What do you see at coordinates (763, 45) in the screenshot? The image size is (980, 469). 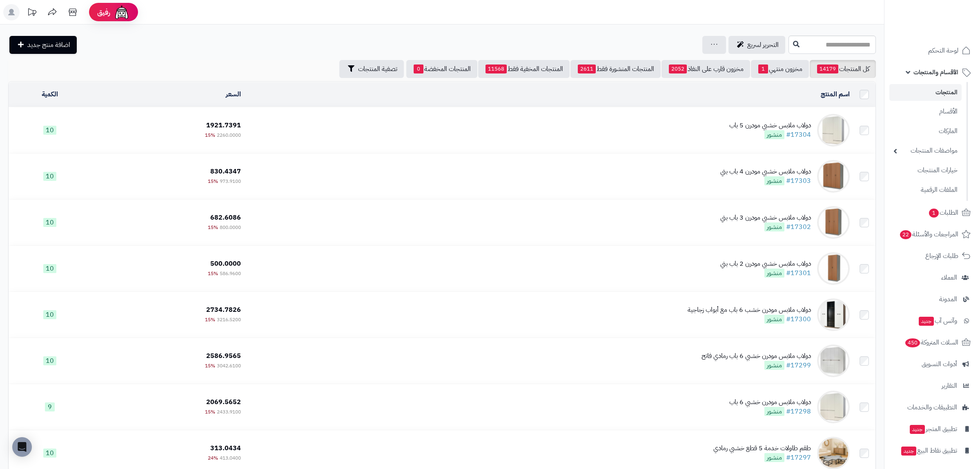 I see `span: التحرير لسريع` at bounding box center [763, 45].